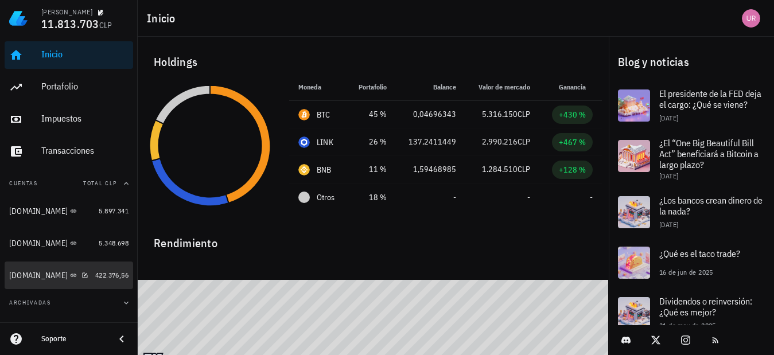  I want to click on div: Holdings, so click(373, 62).